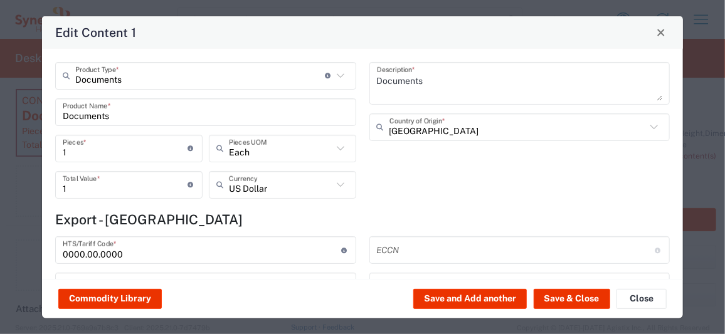 Image resolution: width=725 pixels, height=334 pixels. What do you see at coordinates (95, 32) in the screenshot?
I see `h4: Edit Content 1` at bounding box center [95, 32].